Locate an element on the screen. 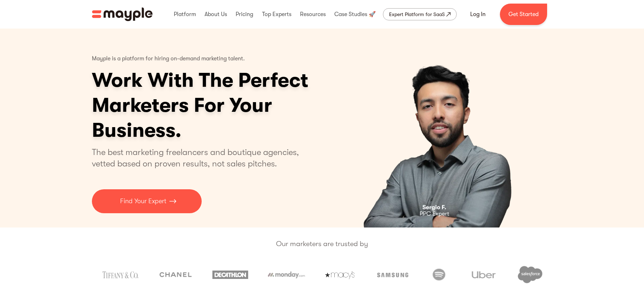  a: Get Started is located at coordinates (524, 14).